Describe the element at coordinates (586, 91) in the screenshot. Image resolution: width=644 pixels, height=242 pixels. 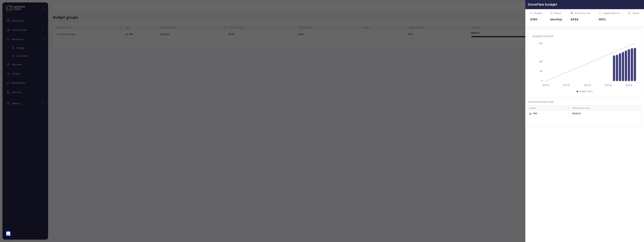
I see `div: Budget spent` at that location.